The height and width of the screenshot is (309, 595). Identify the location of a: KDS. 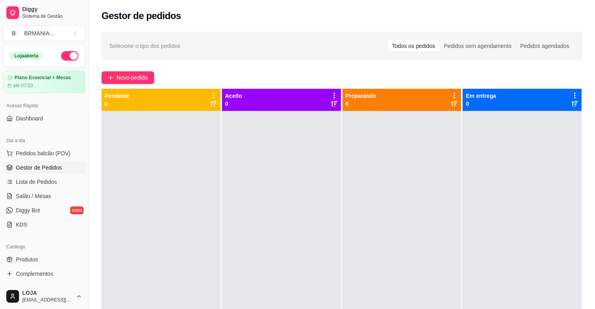
(44, 225).